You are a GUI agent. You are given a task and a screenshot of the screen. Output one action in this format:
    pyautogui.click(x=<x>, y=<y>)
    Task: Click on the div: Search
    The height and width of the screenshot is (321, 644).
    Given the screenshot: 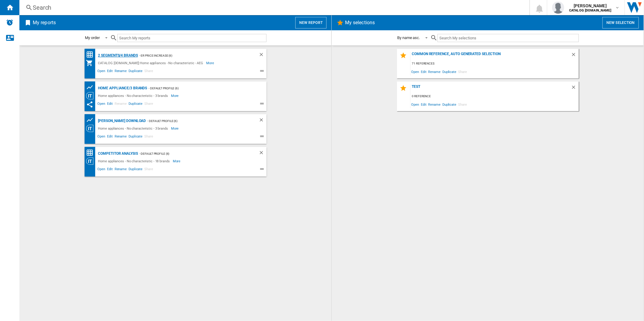 What is the action you would take?
    pyautogui.click(x=273, y=8)
    